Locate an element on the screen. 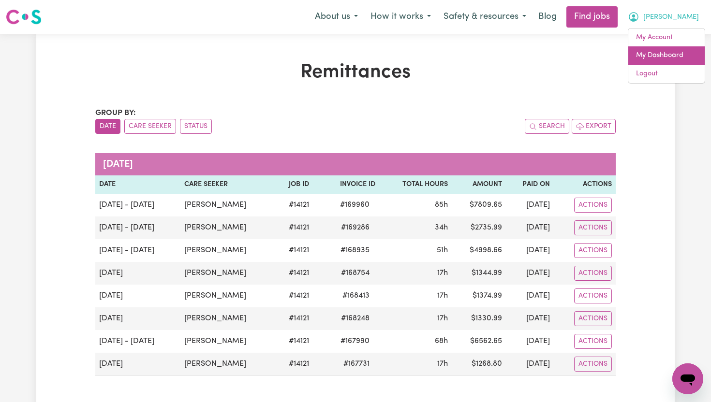  a: My Dashboard is located at coordinates (667, 56).